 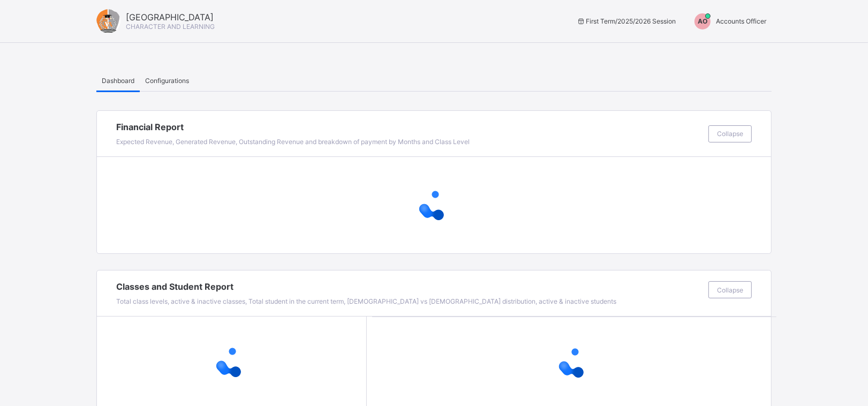 What do you see at coordinates (741, 21) in the screenshot?
I see `span: Accounts Officer` at bounding box center [741, 21].